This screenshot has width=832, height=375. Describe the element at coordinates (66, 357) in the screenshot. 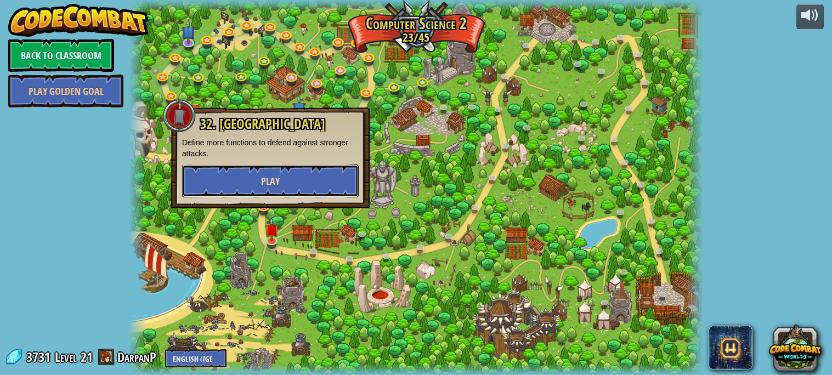

I see `span: Level` at that location.